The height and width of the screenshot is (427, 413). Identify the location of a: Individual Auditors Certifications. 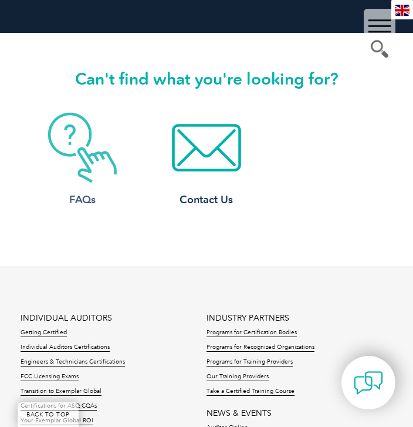
(65, 348).